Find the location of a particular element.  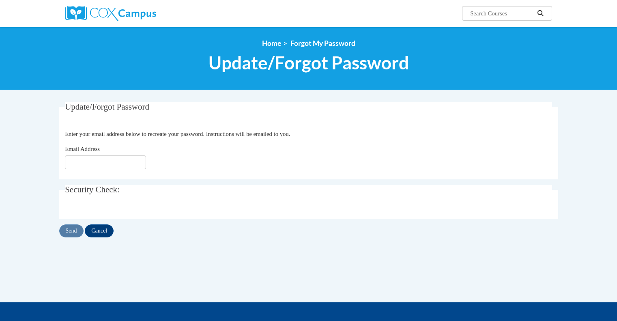

input: Email is located at coordinates (106, 162).